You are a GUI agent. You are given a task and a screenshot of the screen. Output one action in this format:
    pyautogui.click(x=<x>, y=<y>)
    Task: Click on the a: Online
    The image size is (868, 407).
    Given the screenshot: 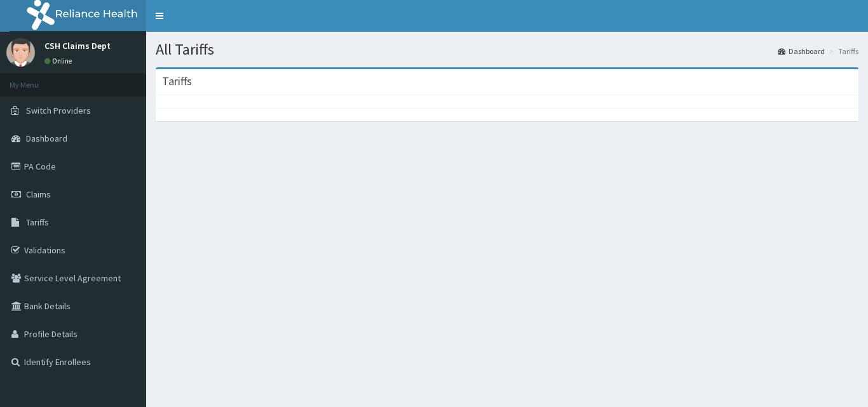 What is the action you would take?
    pyautogui.click(x=60, y=61)
    